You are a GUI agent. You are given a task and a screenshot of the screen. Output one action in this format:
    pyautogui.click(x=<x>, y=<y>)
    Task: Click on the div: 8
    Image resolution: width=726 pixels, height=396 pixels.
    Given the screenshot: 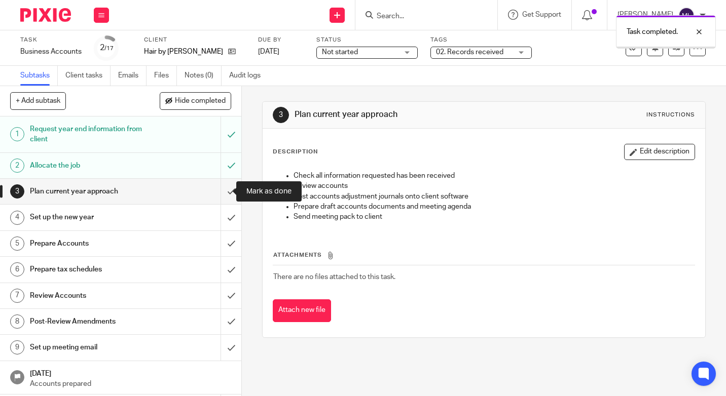 What is the action you would take?
    pyautogui.click(x=17, y=322)
    